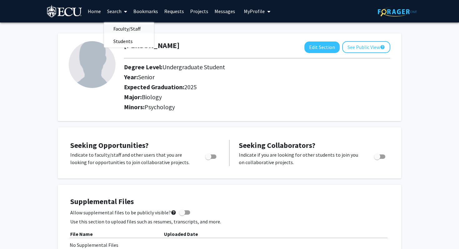 The image size is (459, 249). What do you see at coordinates (129, 41) in the screenshot?
I see `a: Students` at bounding box center [129, 41].